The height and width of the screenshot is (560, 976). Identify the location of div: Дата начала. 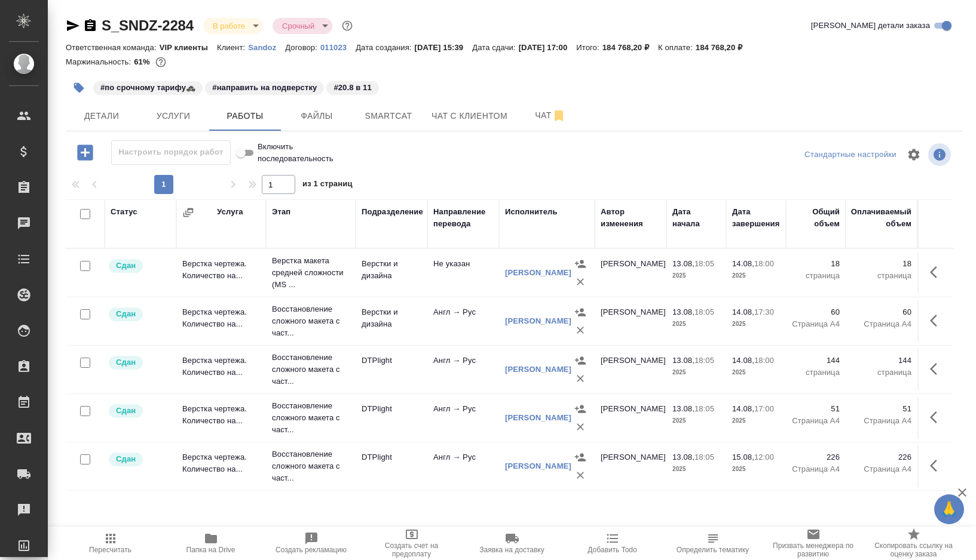
(696, 218).